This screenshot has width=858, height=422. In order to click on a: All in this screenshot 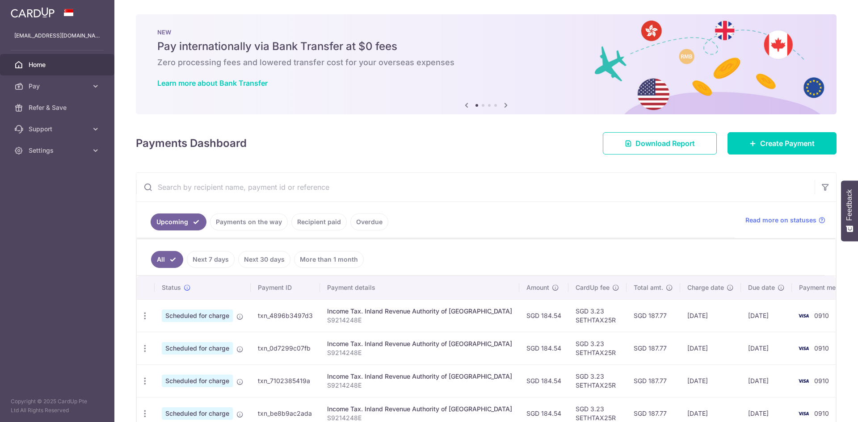, I will do `click(167, 260)`.